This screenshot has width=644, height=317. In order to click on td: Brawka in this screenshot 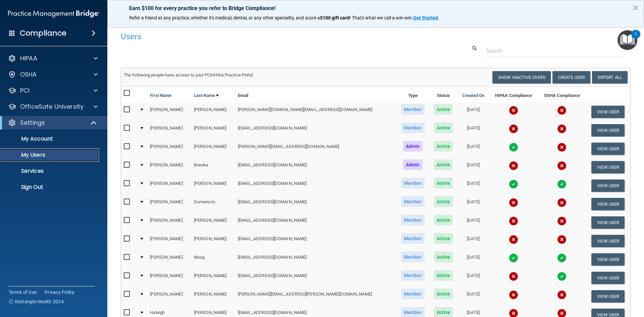, I will do `click(213, 167)`.